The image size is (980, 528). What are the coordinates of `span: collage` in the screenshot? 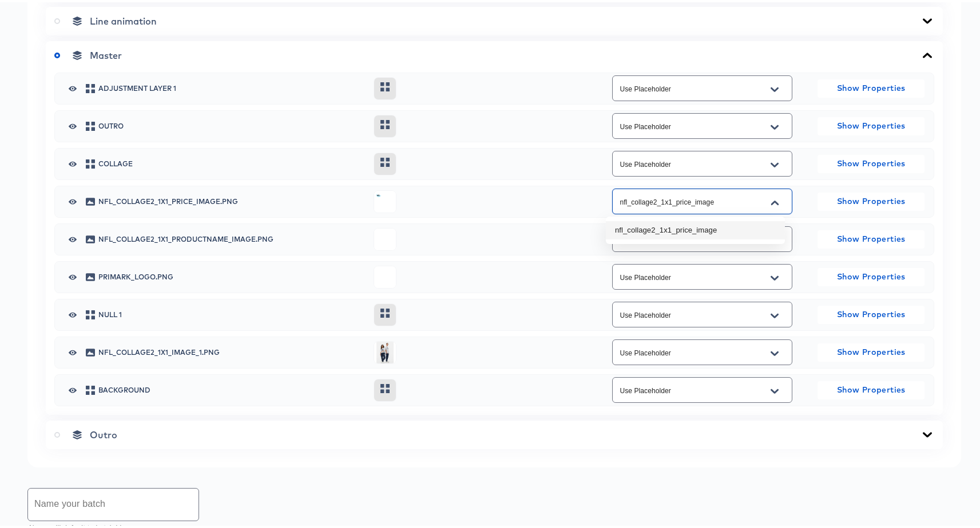 It's located at (232, 162).